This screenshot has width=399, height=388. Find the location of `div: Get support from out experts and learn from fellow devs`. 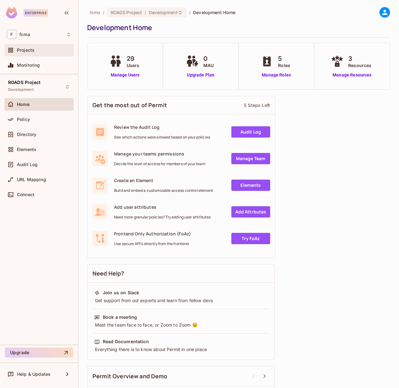

div: Get support from out experts and learn from fellow devs is located at coordinates (181, 301).